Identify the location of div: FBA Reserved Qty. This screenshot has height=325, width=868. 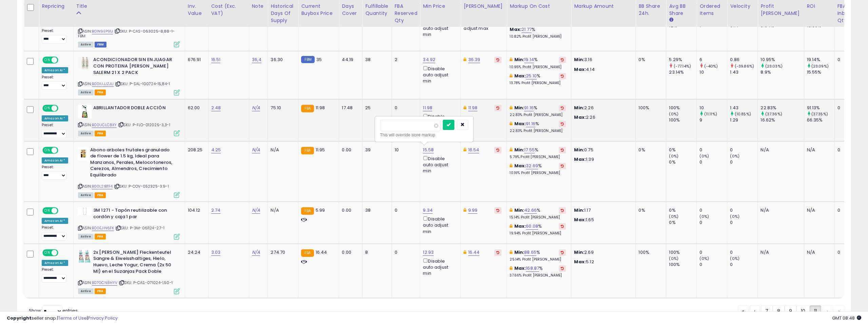
(406, 13).